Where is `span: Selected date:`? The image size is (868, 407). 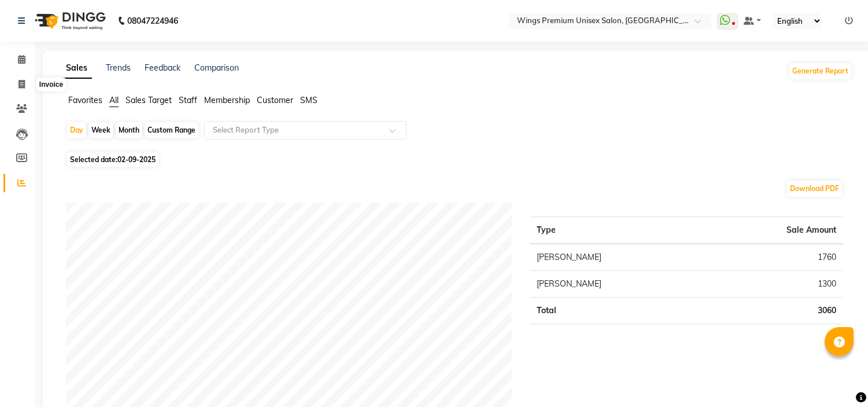 span: Selected date: is located at coordinates (113, 159).